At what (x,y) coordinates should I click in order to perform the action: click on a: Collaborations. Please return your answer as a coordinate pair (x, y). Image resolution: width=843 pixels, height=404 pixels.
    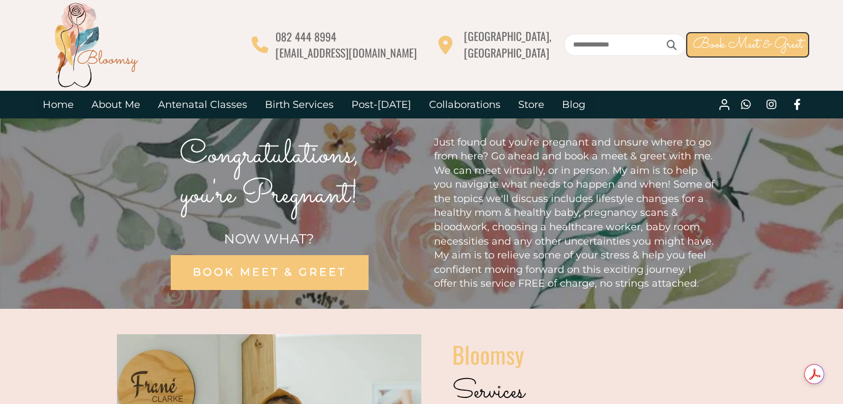
    Looking at the image, I should click on (464, 105).